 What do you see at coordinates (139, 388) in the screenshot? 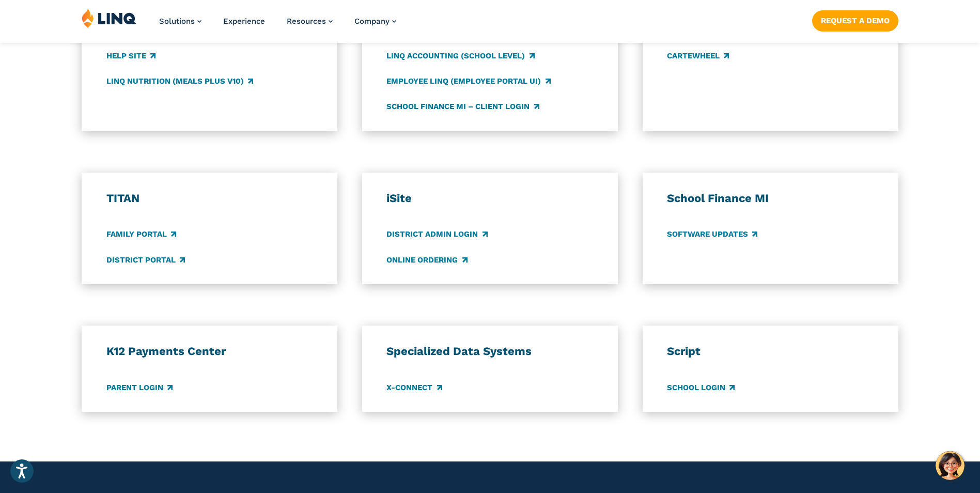
I see `a: Parent Login` at bounding box center [139, 388].